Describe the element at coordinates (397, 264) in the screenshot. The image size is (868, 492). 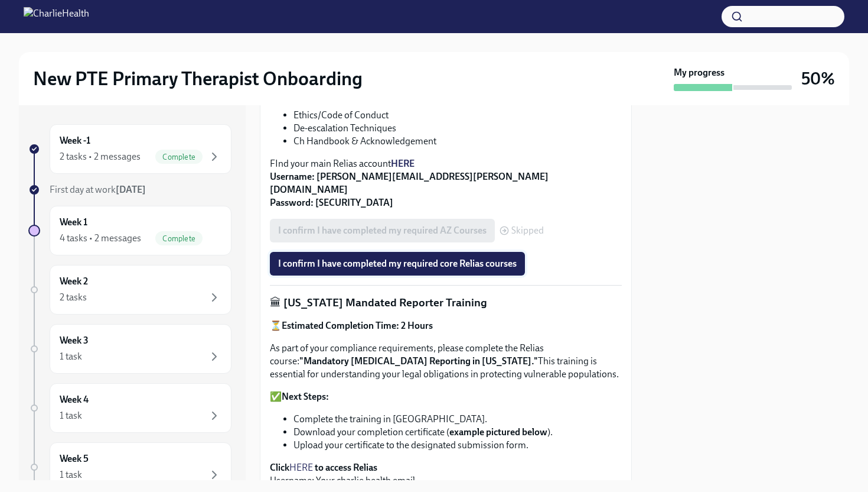
I see `button: I confirm I have completed my required core Relias courses` at that location.